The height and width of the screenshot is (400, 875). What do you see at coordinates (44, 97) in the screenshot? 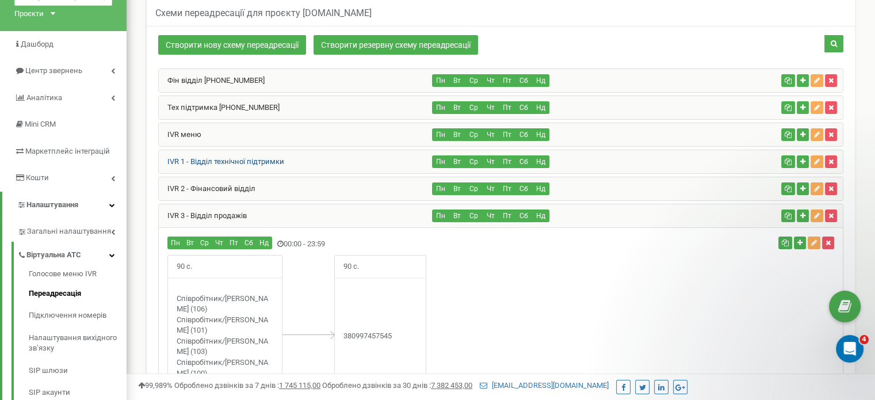
I see `span: Аналiтика` at bounding box center [44, 97].